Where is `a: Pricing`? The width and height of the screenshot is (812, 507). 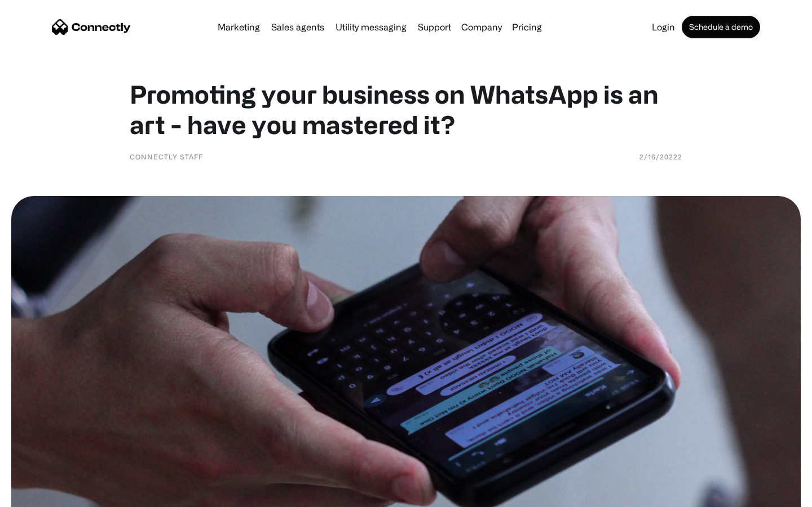
a: Pricing is located at coordinates (527, 27).